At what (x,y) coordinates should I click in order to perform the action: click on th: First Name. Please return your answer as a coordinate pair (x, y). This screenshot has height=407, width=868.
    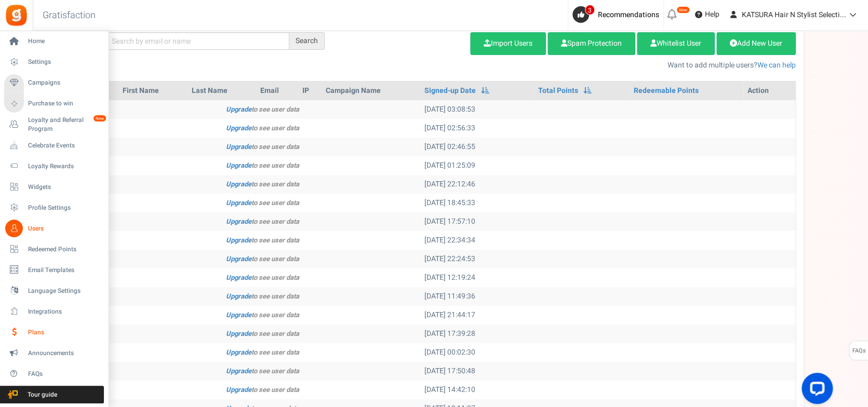
    Looking at the image, I should click on (153, 91).